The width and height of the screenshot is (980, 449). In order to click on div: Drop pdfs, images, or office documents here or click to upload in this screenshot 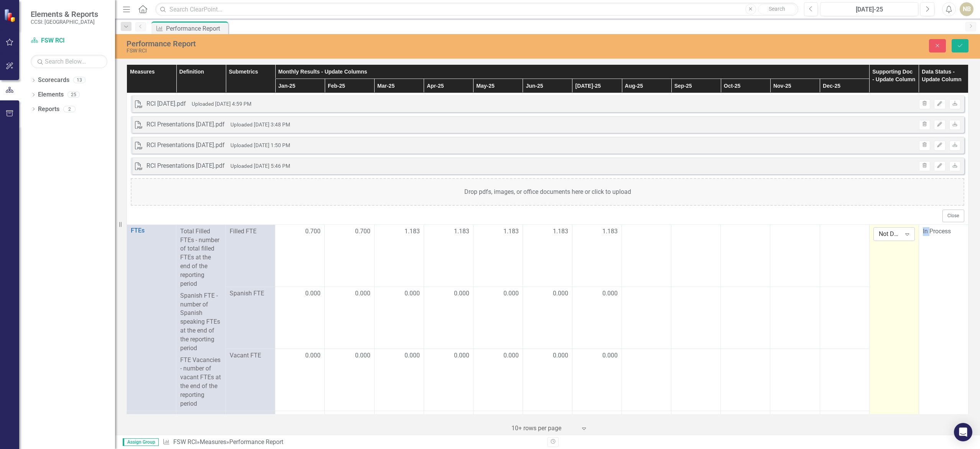, I will do `click(548, 193)`.